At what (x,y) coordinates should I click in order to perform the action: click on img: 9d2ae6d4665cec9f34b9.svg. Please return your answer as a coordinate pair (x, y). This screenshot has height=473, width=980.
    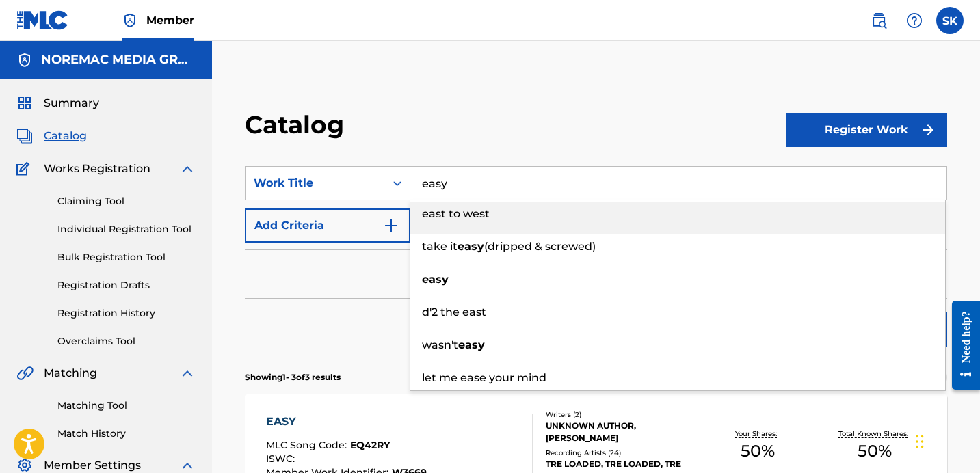
    Looking at the image, I should click on (391, 225).